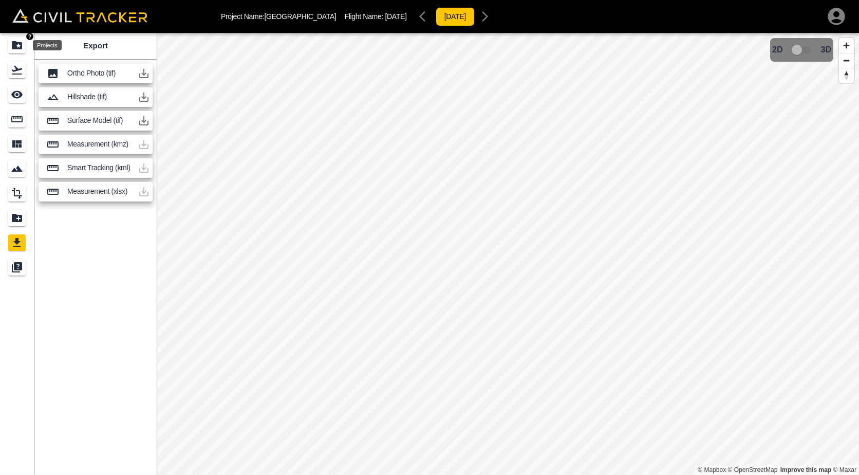 The height and width of the screenshot is (475, 859). Describe the element at coordinates (508, 254) in the screenshot. I see `canvas: Map` at that location.